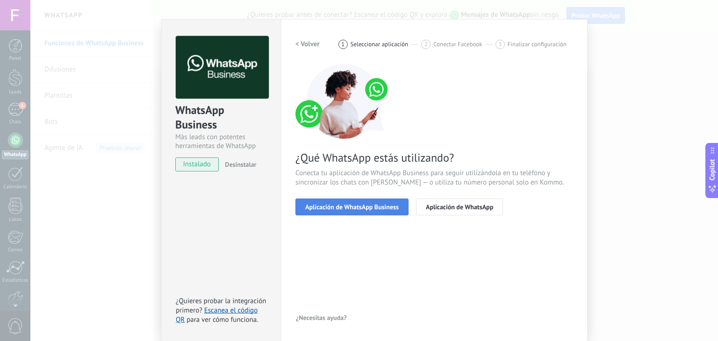 The height and width of the screenshot is (341, 718). I want to click on span: Conectar Facebook, so click(458, 44).